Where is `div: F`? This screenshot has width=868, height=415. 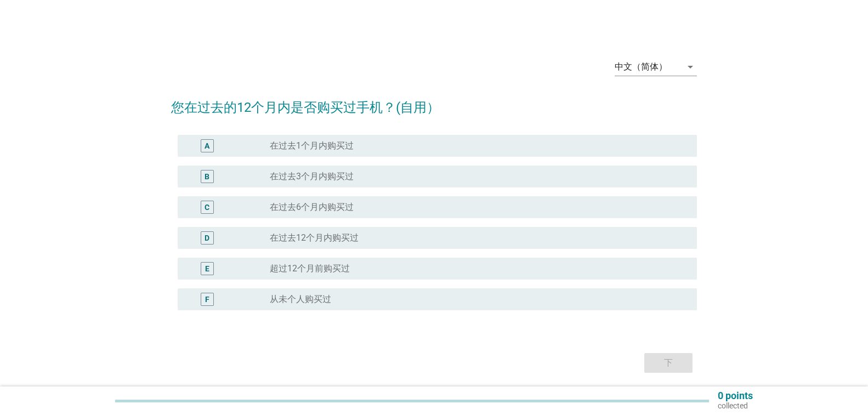
div: F is located at coordinates (207, 299).